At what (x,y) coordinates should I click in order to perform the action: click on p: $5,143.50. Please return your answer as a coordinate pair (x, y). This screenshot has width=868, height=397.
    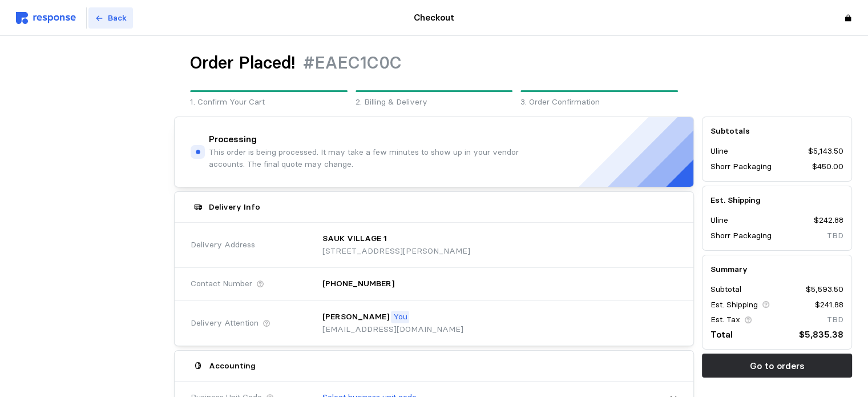
    Looking at the image, I should click on (825, 151).